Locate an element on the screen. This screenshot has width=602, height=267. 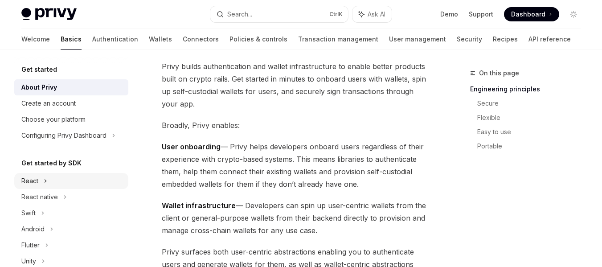
span: Privy builds authentication and wallet infrastructure to enable better products built on crypto r... is located at coordinates (295, 85).